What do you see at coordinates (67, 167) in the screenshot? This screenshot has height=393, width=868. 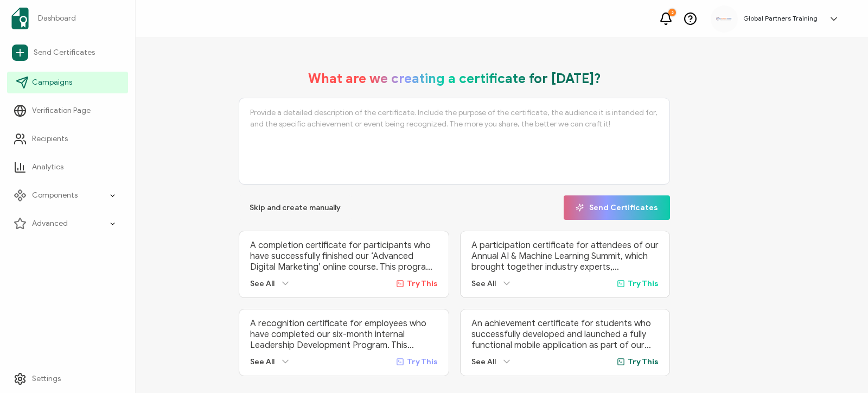 I see `a: Analytics` at bounding box center [67, 167].